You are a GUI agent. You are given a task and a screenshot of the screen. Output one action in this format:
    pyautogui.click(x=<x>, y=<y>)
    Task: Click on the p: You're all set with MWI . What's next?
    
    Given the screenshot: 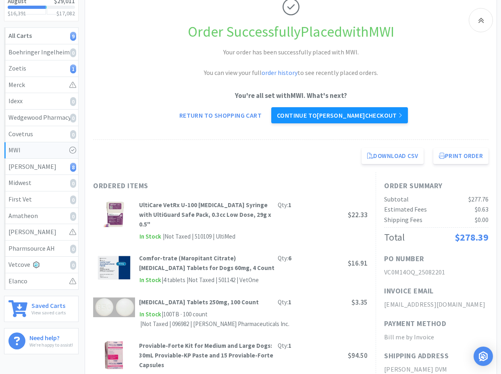 What is the action you would take?
    pyautogui.click(x=291, y=96)
    